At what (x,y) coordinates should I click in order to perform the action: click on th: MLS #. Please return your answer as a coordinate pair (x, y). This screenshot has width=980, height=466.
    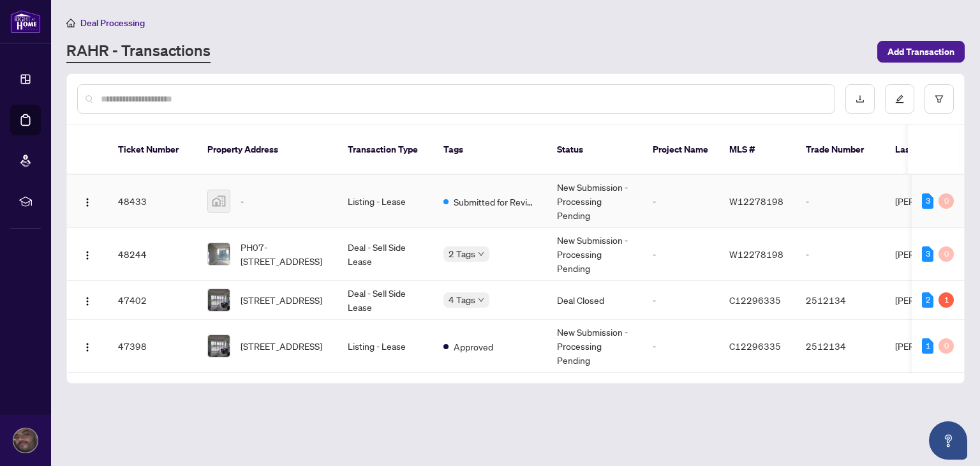
    Looking at the image, I should click on (758, 150).